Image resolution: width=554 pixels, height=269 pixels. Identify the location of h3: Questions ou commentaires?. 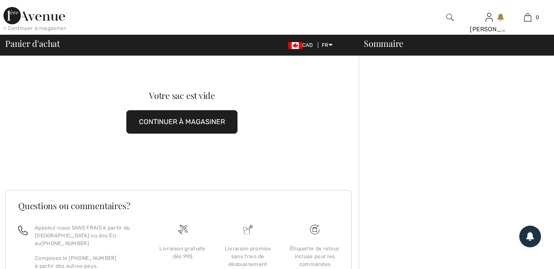
(178, 206).